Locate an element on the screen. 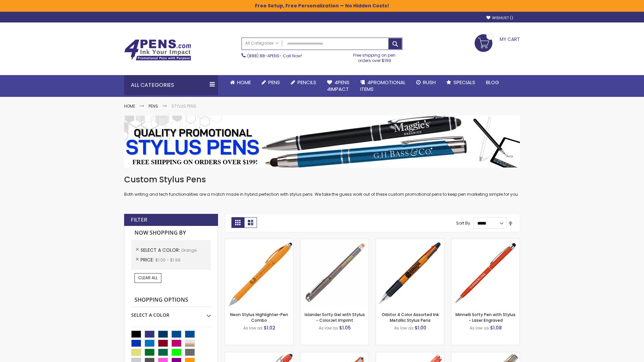 Image resolution: width=644 pixels, height=362 pixels. a: Minnelli Softy Pen with Stylus - Laser Engraved-Orange is located at coordinates (485, 241).